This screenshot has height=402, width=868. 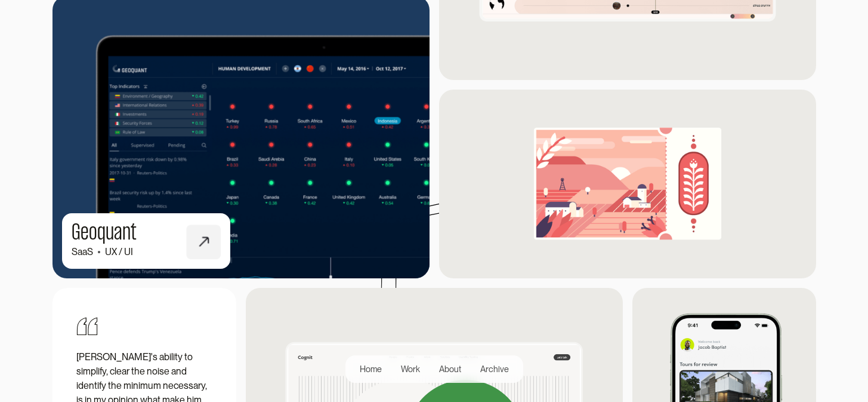 I want to click on div: Work, so click(x=411, y=369).